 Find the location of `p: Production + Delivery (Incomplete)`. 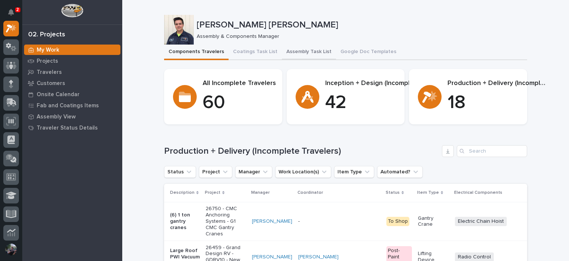

p: Production + Delivery (Incomplete) is located at coordinates (498, 83).